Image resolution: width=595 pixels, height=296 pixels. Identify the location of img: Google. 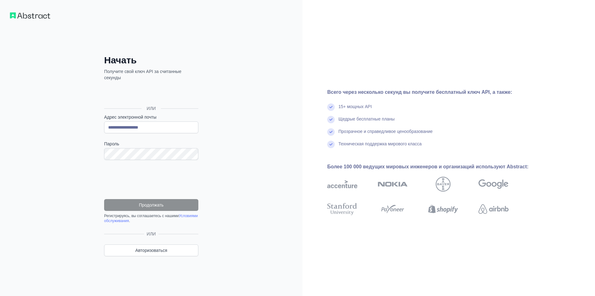
(494, 184).